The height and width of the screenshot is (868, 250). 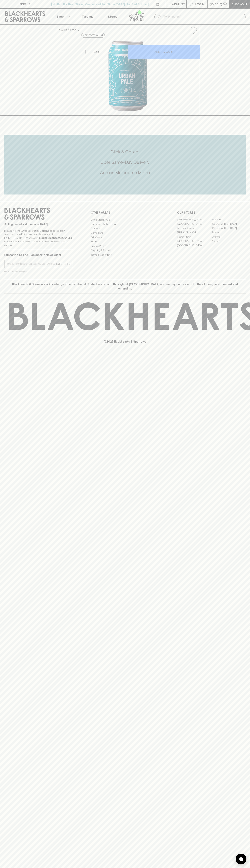 I want to click on p: Stores, so click(x=113, y=16).